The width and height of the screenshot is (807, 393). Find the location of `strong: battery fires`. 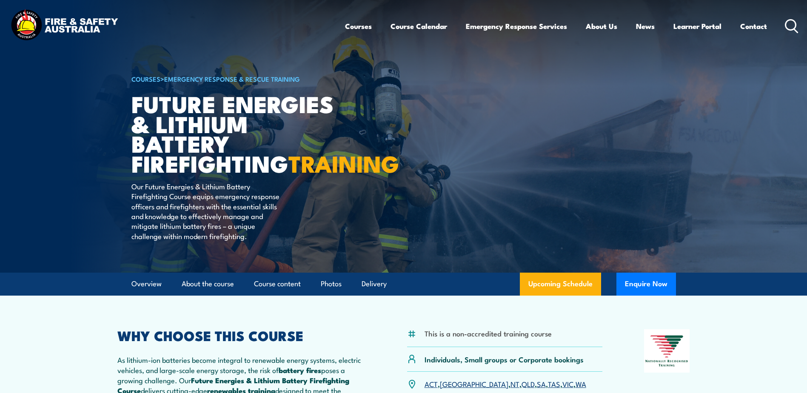

strong: battery fires is located at coordinates (300, 370).